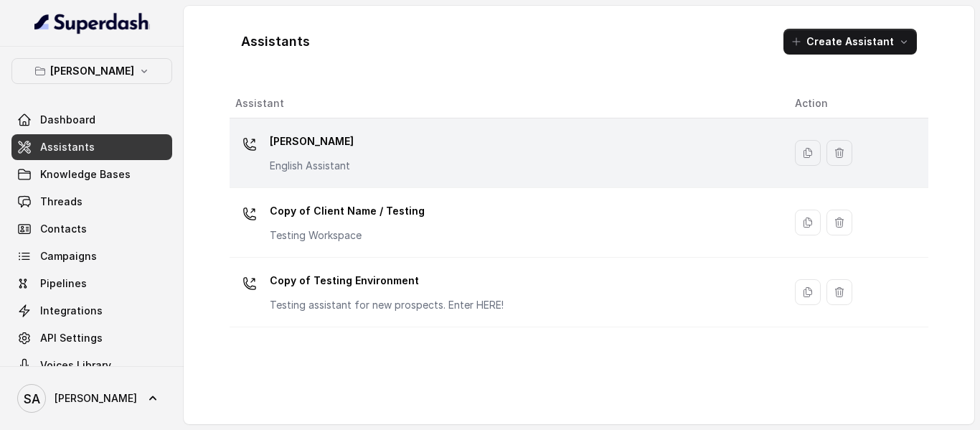  I want to click on a: Threads, so click(92, 202).